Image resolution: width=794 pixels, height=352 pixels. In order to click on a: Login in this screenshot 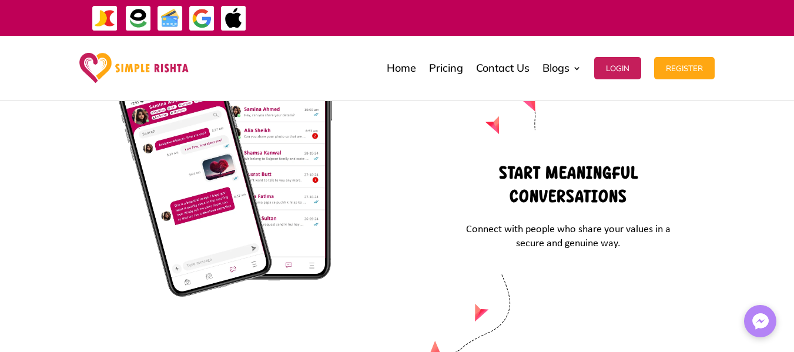, I will do `click(618, 68)`.